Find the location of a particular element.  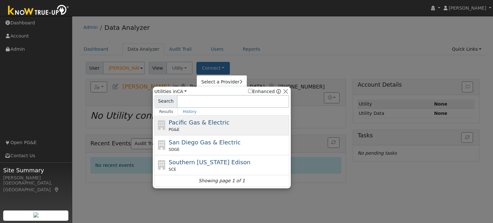

a: Select a Provider is located at coordinates (222, 82).